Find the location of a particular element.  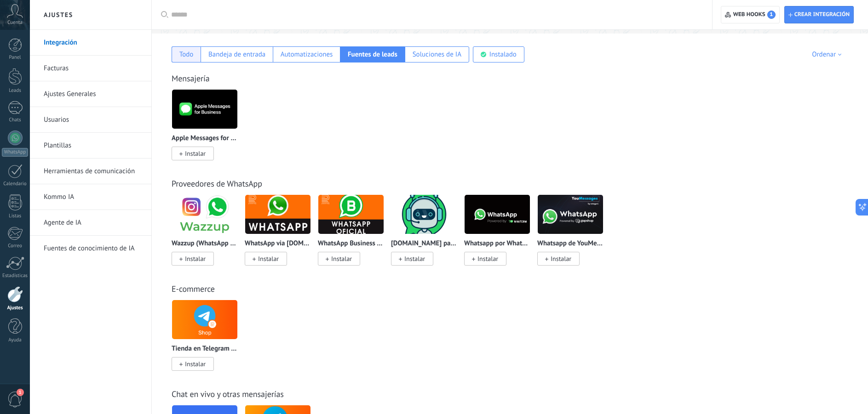

span: Crear integración is located at coordinates (821, 14).